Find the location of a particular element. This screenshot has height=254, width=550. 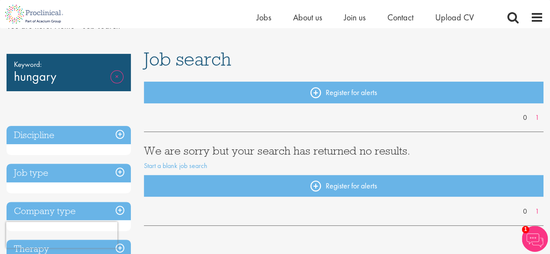

span: About us is located at coordinates (307, 17).